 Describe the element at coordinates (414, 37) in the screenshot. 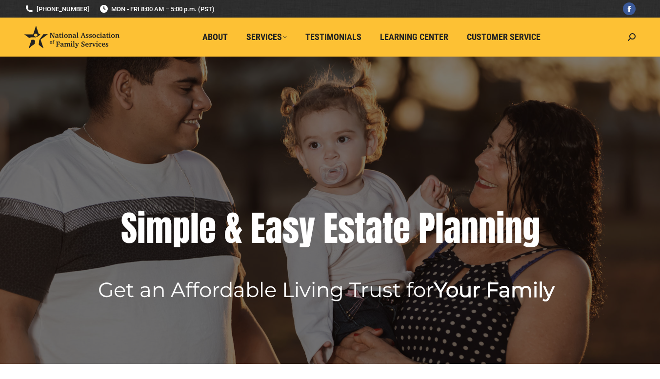

I see `span: Learning Center` at that location.